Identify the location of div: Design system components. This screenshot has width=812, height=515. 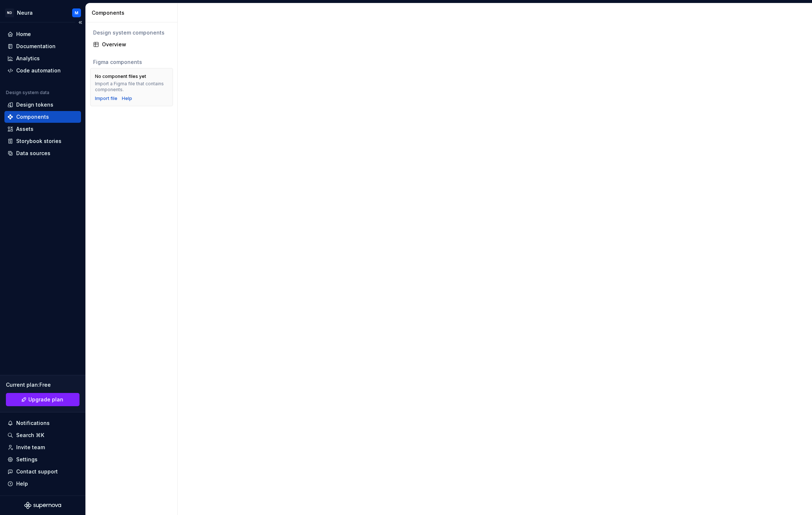
(131, 33).